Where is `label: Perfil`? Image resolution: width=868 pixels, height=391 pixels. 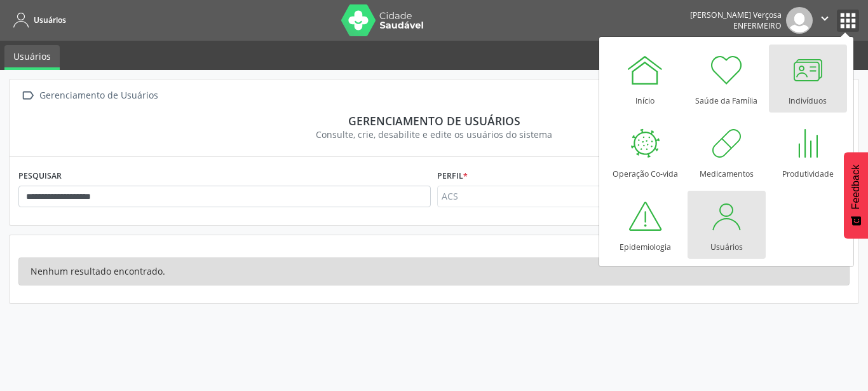
label: Perfil is located at coordinates (452, 175).